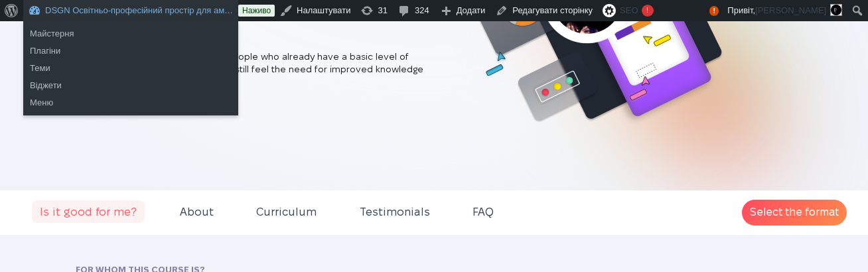 The height and width of the screenshot is (272, 868). I want to click on span: Is it good for me?, so click(88, 212).